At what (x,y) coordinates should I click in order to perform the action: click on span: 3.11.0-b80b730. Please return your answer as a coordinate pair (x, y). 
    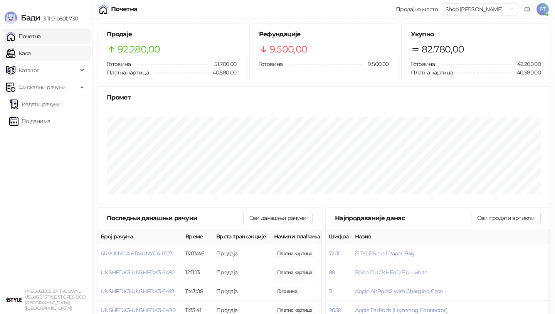
    Looking at the image, I should click on (59, 19).